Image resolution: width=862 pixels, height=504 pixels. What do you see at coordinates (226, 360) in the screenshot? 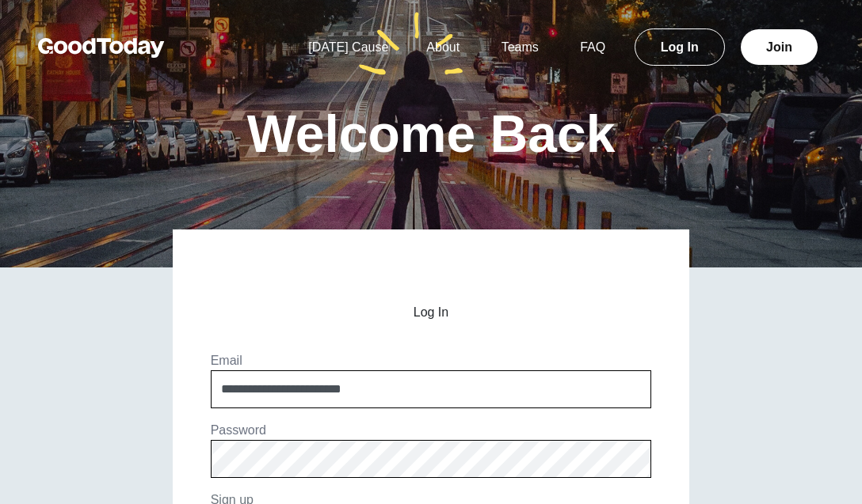
I see `label: Email` at bounding box center [226, 360].